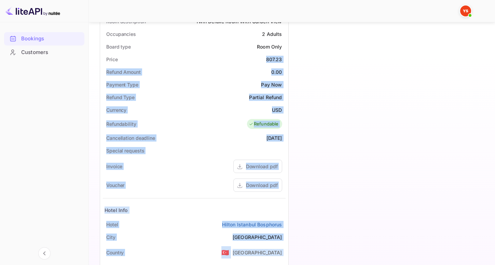 The image size is (495, 265). What do you see at coordinates (33, 11) in the screenshot?
I see `img: LiteAPI logo` at bounding box center [33, 11].